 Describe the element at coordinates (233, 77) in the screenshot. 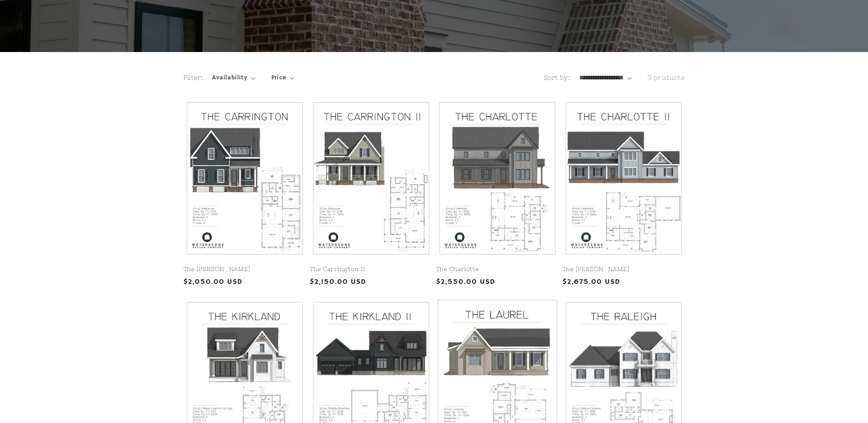

I see `summary: Availability (0 selected)` at that location.